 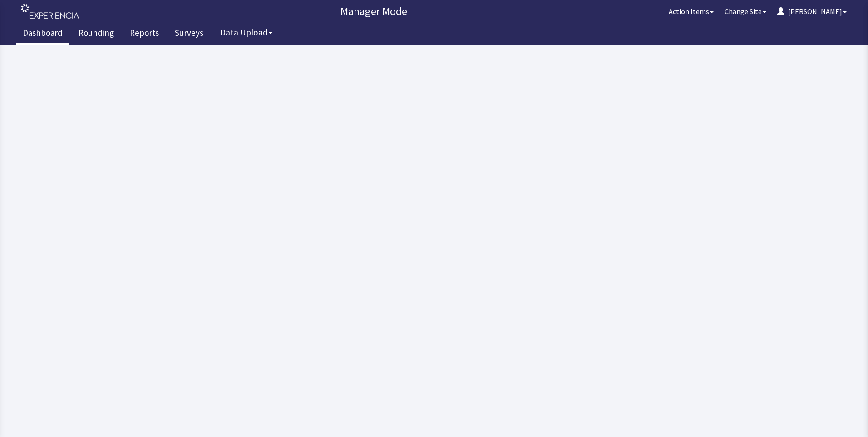 What do you see at coordinates (691, 11) in the screenshot?
I see `button: Action Items` at bounding box center [691, 11].